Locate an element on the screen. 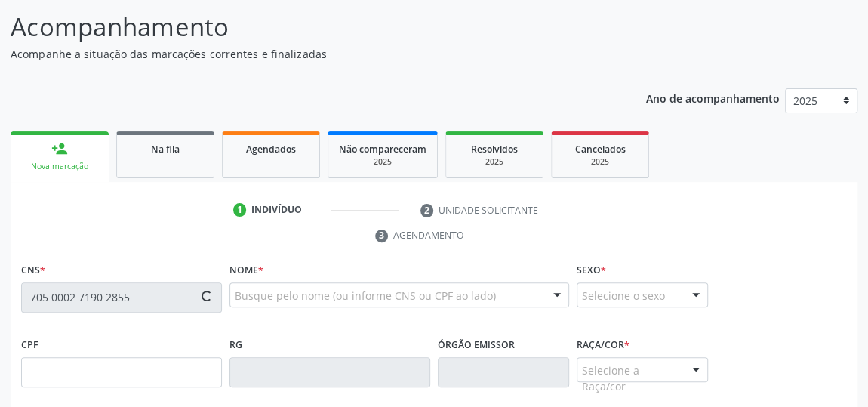 The image size is (868, 407). span: Não compareceram is located at coordinates (383, 149).